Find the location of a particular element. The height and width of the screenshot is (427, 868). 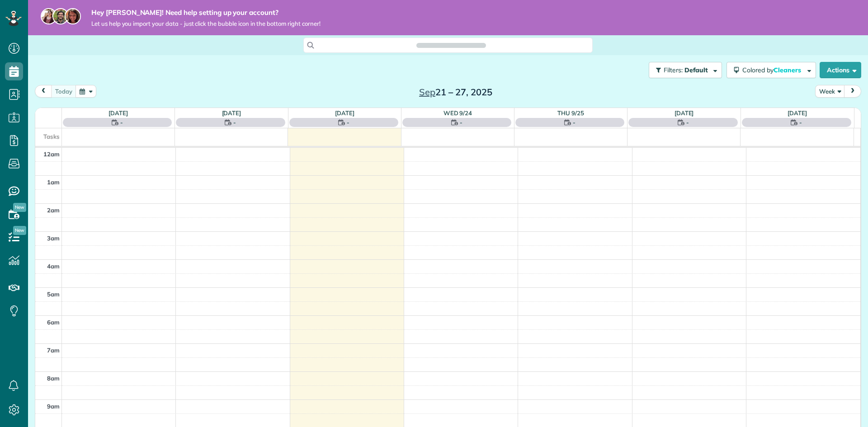

span: Colored by is located at coordinates (773, 70).